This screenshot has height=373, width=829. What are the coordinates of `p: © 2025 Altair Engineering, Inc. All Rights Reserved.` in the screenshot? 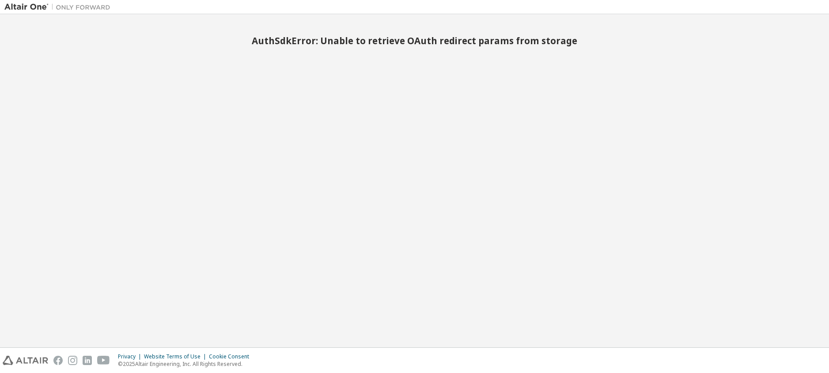 It's located at (186, 364).